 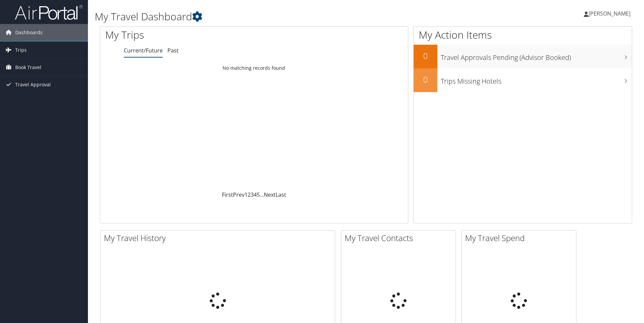 What do you see at coordinates (536, 79) in the screenshot?
I see `h3: Trips Missing Hotels` at bounding box center [536, 79].